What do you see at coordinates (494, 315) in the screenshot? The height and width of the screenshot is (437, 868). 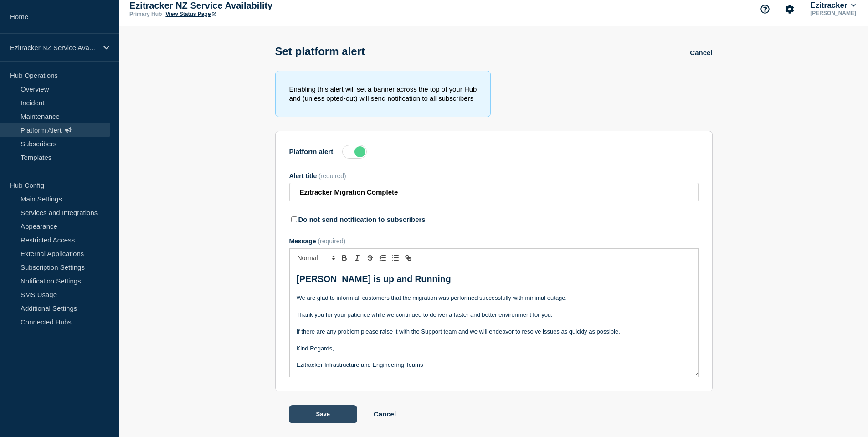 I see `p: Thank you for your patience while we continued to deliver a faster and better environment for you.` at bounding box center [494, 315].